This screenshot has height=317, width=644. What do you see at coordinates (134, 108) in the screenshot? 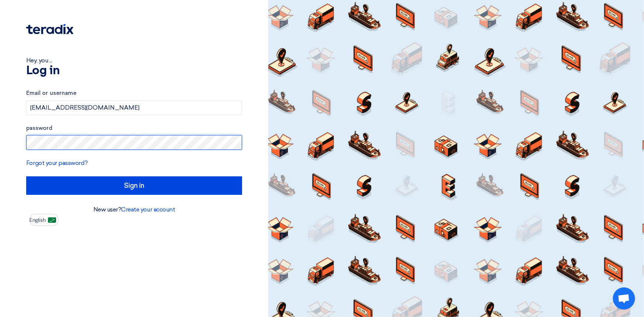
I see `input: Enter your business email or username` at bounding box center [134, 108].